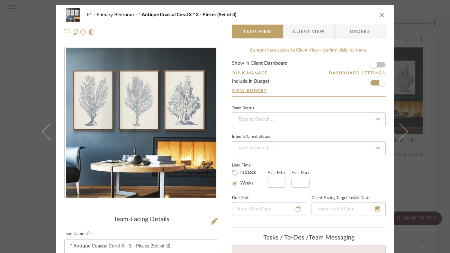  Describe the element at coordinates (250, 165) in the screenshot. I see `label: Lead Time` at that location.